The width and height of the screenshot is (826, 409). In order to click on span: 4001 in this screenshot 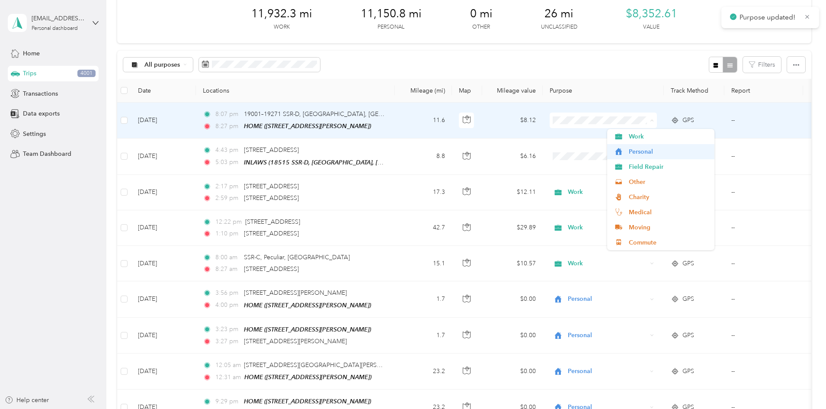, I will do `click(86, 74)`.